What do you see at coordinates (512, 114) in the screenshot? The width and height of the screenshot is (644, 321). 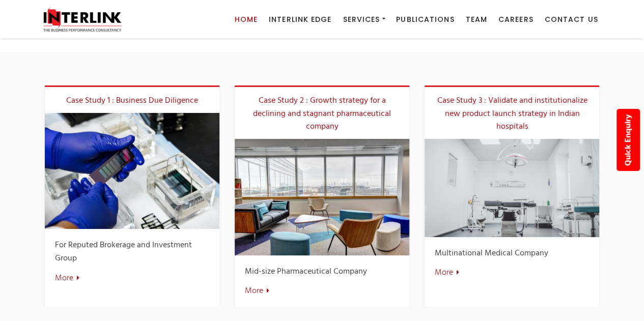 I see `a: Case Study 3 : Validate and institutionalize new product launch strategy in Indian hospitals` at bounding box center [512, 114].